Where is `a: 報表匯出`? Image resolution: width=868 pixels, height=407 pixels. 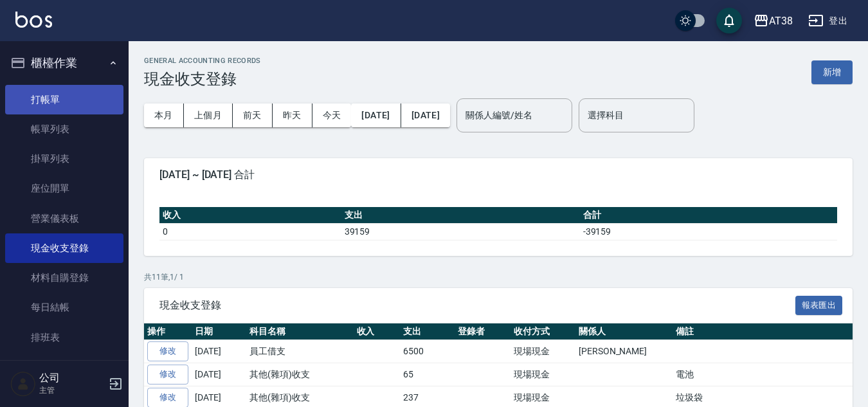
a: 報表匯出 is located at coordinates (819, 304).